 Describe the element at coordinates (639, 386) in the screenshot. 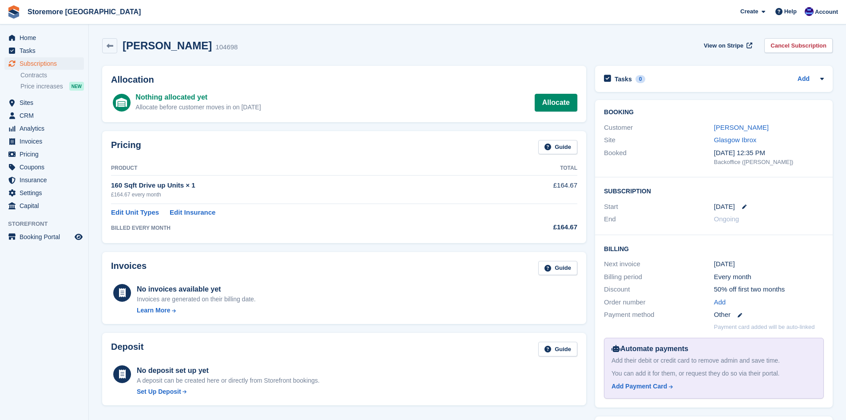

I see `div: Add Payment Card` at that location.